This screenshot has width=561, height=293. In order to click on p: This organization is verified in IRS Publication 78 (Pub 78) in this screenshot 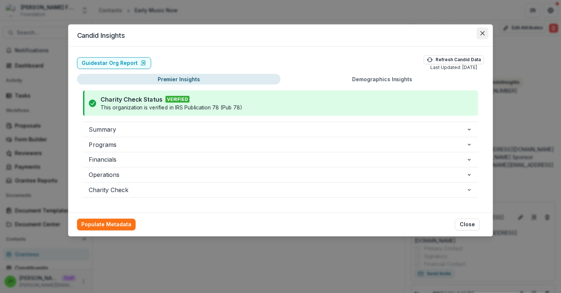, I will do `click(171, 107)`.